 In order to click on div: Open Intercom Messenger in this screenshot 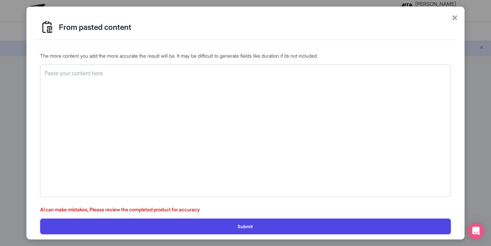, I will do `click(476, 231)`.